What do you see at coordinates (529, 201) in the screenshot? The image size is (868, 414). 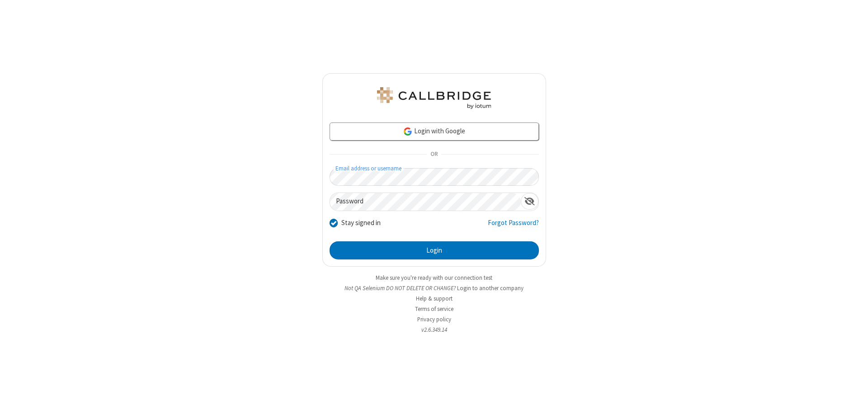 I see `div: Show password` at bounding box center [529, 201].